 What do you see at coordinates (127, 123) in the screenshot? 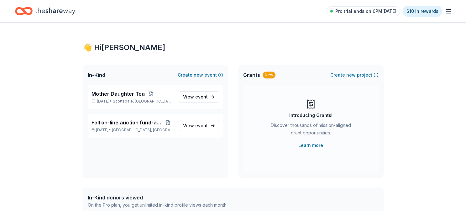
I see `span: Fall on-line auction fundraiser` at bounding box center [127, 123].